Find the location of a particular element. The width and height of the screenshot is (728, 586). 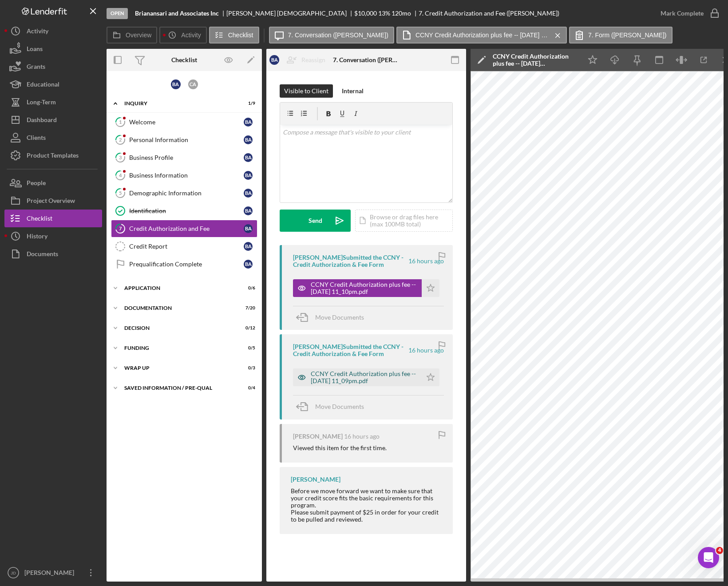

button: Visible to Client is located at coordinates (306, 91).